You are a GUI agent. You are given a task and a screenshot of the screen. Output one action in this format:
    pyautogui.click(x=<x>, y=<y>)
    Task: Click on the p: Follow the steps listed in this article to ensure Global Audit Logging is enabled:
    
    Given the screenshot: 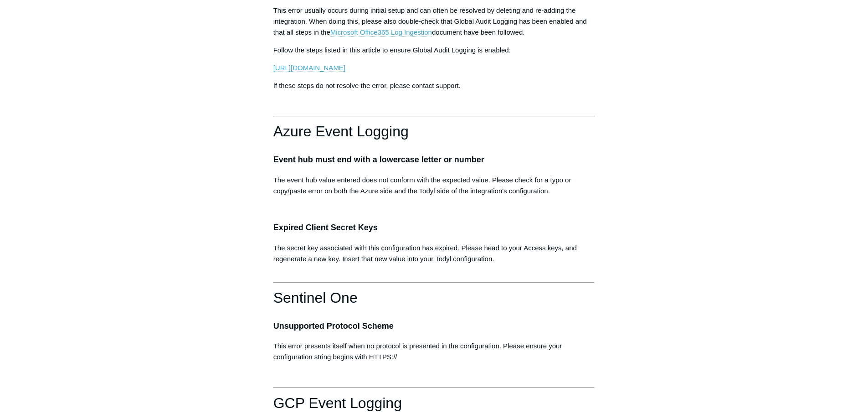 What is the action you would take?
    pyautogui.click(x=435, y=50)
    